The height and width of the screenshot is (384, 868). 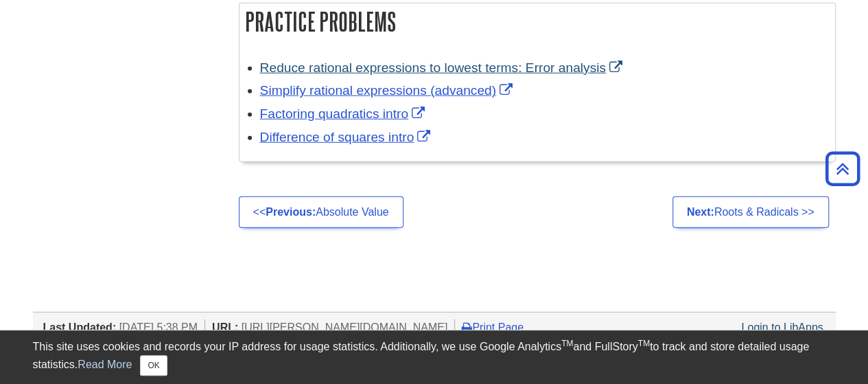 I want to click on span: URL:, so click(x=225, y=327).